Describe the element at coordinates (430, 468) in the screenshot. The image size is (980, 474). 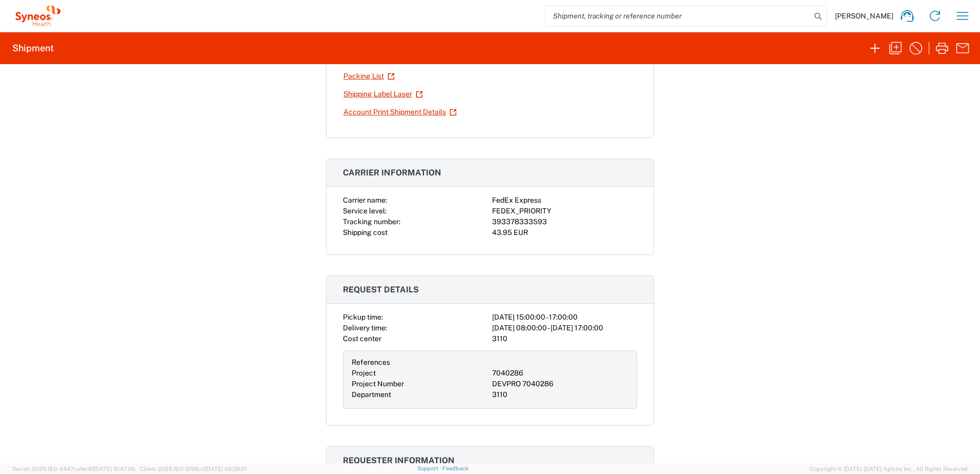
I see `a: Support` at that location.